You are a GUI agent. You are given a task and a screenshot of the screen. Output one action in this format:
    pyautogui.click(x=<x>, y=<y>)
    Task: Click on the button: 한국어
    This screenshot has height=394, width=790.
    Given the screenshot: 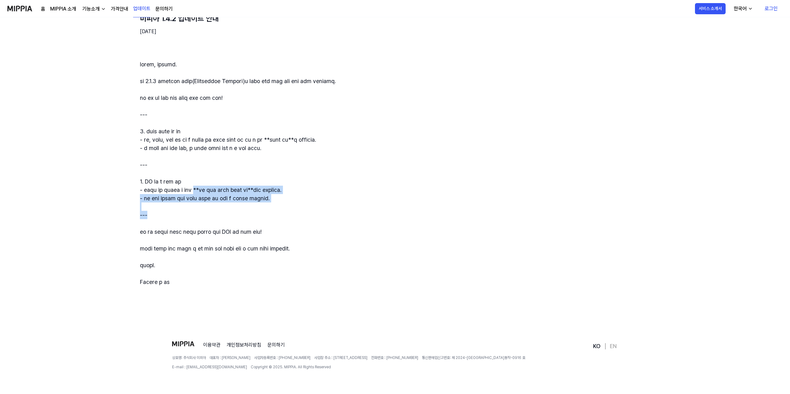 What is the action you would take?
    pyautogui.click(x=743, y=9)
    